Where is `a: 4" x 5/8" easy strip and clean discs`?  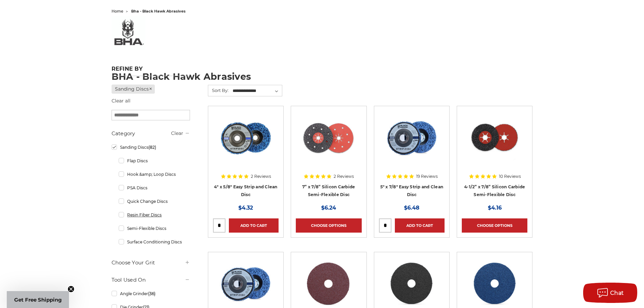
a: 4" x 5/8" easy strip and clean discs is located at coordinates (246, 144).